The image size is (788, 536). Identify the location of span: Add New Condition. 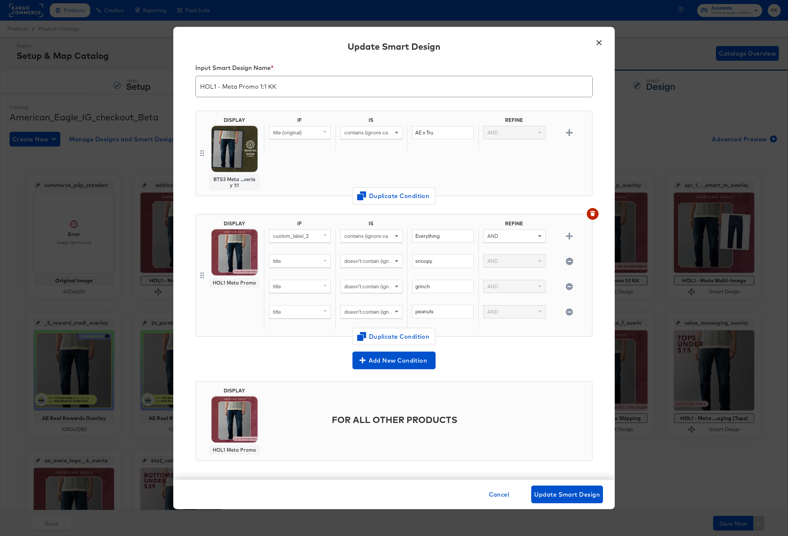
(394, 360).